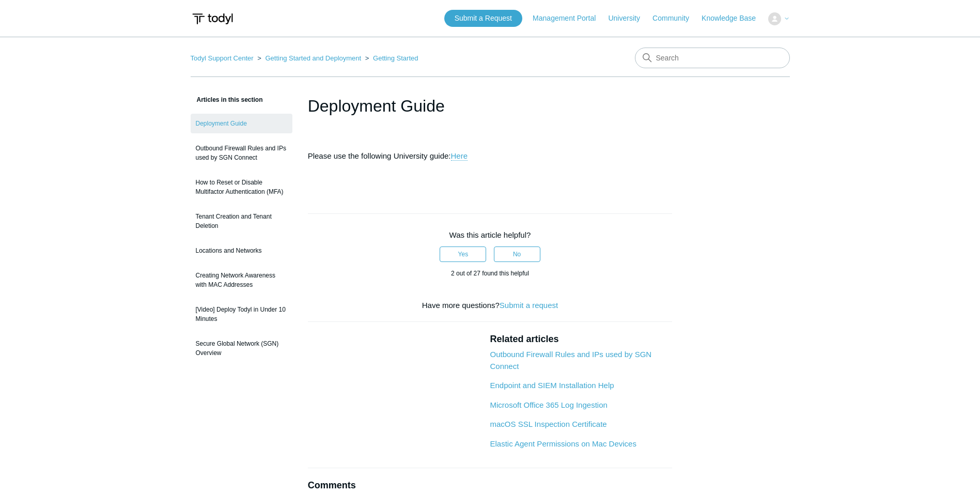 This screenshot has height=493, width=980. Describe the element at coordinates (733, 18) in the screenshot. I see `a: Knowledge Base` at that location.